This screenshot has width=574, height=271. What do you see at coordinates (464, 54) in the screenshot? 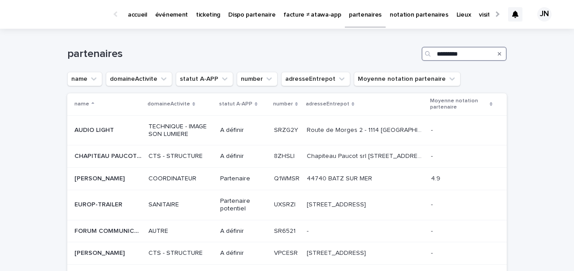
I see `div: Search` at bounding box center [464, 54].